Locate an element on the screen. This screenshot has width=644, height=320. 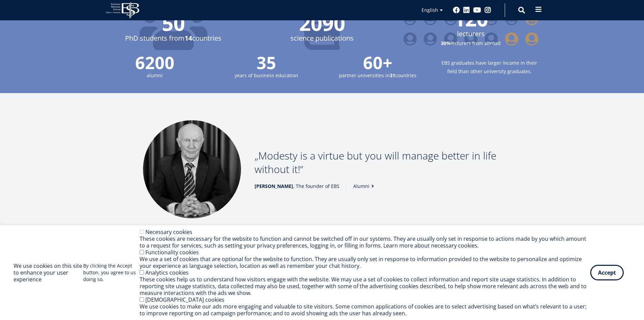
span: lecturers is located at coordinates (471, 34).